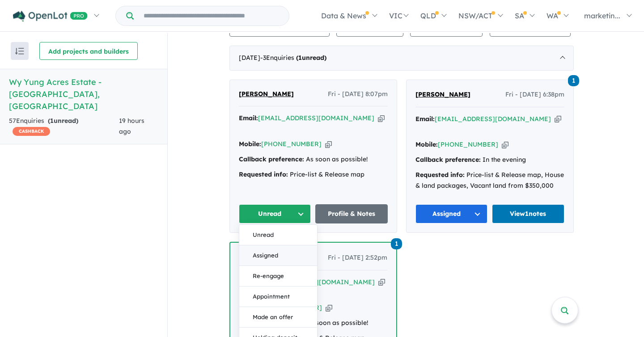 The width and height of the screenshot is (644, 337). Describe the element at coordinates (88, 51) in the screenshot. I see `button: Add projects and builders` at that location.